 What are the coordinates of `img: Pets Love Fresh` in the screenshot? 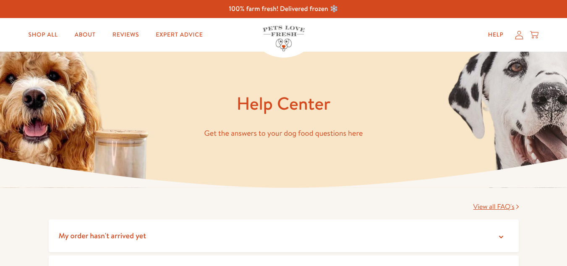 It's located at (284, 38).